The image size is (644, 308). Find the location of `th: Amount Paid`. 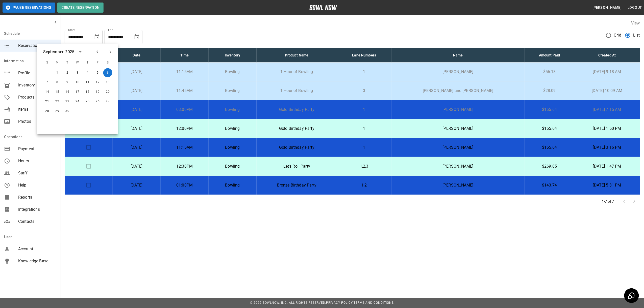

th: Amount Paid is located at coordinates (549, 55).